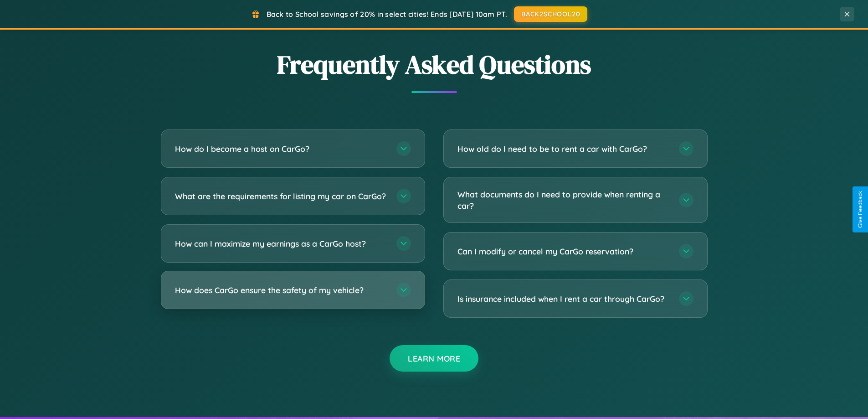  Describe the element at coordinates (281, 148) in the screenshot. I see `h3: How do I become a host on CarGo?` at that location.